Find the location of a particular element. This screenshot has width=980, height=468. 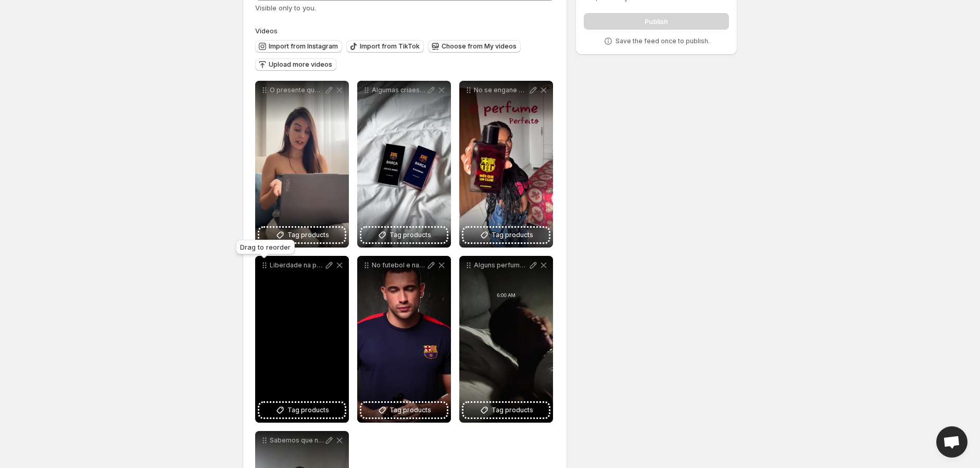

p: Sabemos que nada se constri da noite pro dia Mas tudo comea pelas escolhas certas at na fragrncia is located at coordinates (297, 440).